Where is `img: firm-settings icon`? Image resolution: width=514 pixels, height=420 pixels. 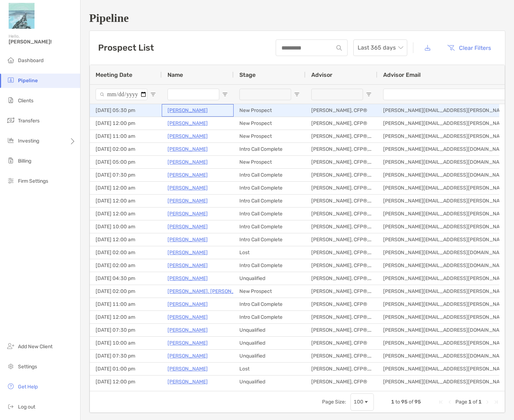
img: firm-settings icon is located at coordinates (11, 181).